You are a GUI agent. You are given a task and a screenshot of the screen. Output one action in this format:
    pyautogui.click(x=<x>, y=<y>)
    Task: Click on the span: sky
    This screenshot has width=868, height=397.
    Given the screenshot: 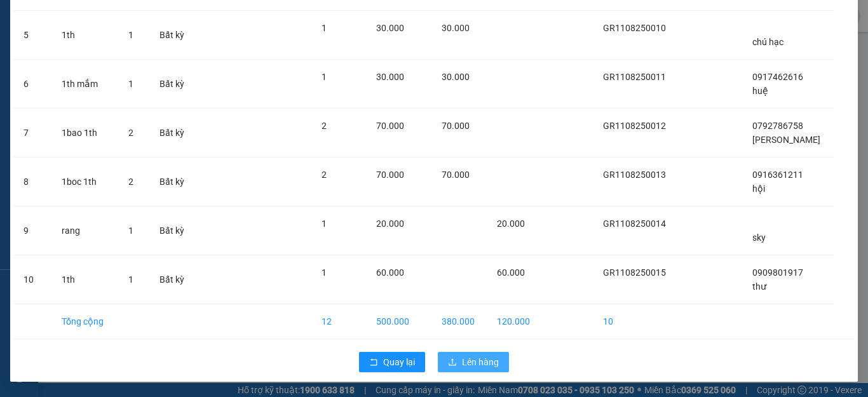 What is the action you would take?
    pyautogui.click(x=759, y=237)
    